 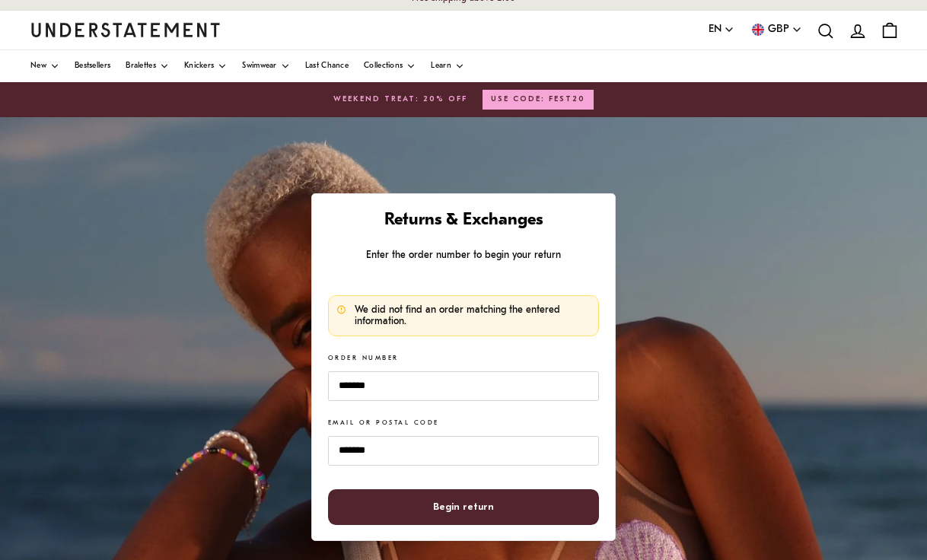 What do you see at coordinates (383, 66) in the screenshot?
I see `span: Collections` at bounding box center [383, 66].